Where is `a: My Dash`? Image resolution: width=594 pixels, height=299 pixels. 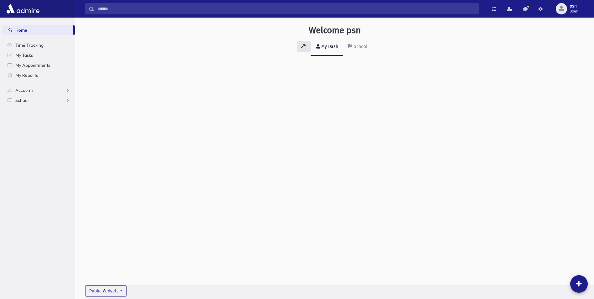
a: My Dash is located at coordinates (327, 47).